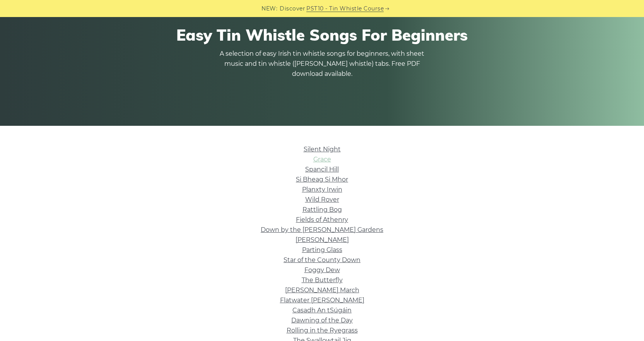 The width and height of the screenshot is (644, 341). I want to click on a: Si­ Bheag Si­ Mhor, so click(322, 179).